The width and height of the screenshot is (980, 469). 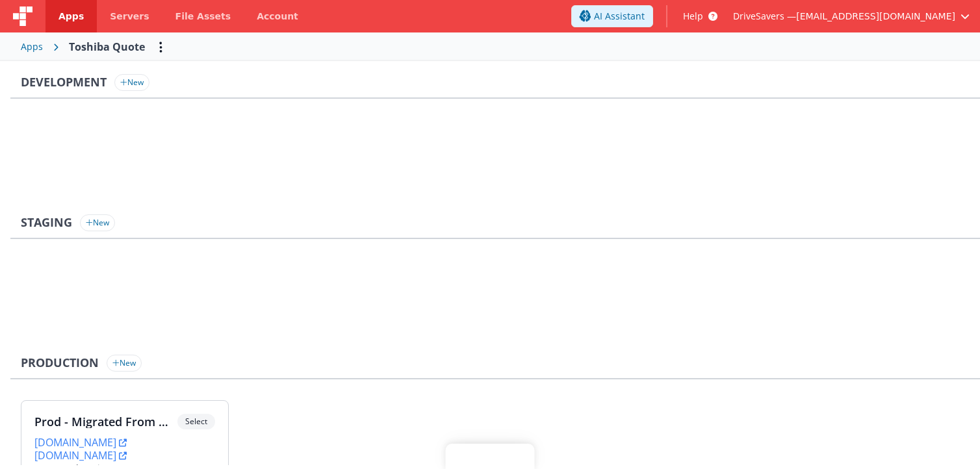 I want to click on span: Help, so click(x=693, y=17).